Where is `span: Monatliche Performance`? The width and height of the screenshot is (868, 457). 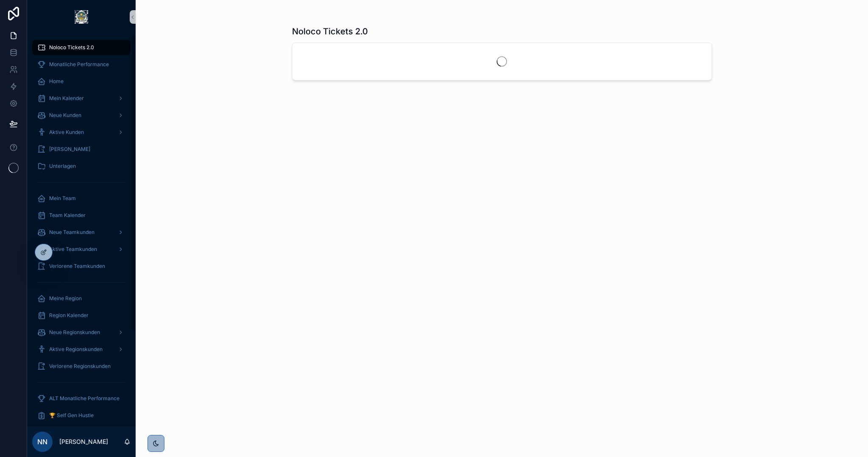 span: Monatliche Performance is located at coordinates (79, 64).